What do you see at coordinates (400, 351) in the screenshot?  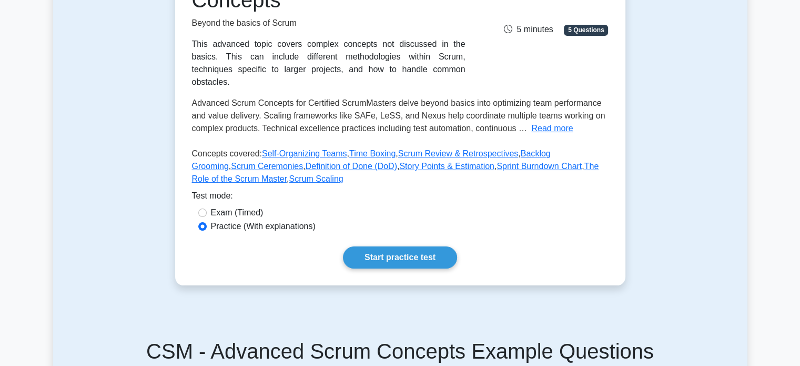 I see `h5: CSM - Advanced Scrum Concepts Example Questions` at bounding box center [400, 351].